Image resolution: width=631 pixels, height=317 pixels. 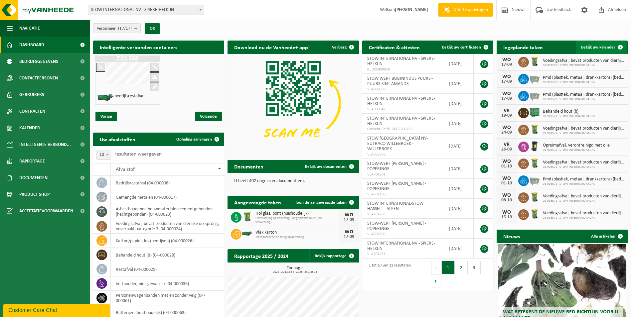 I want to click on h3: Tonnage, so click(x=295, y=270).